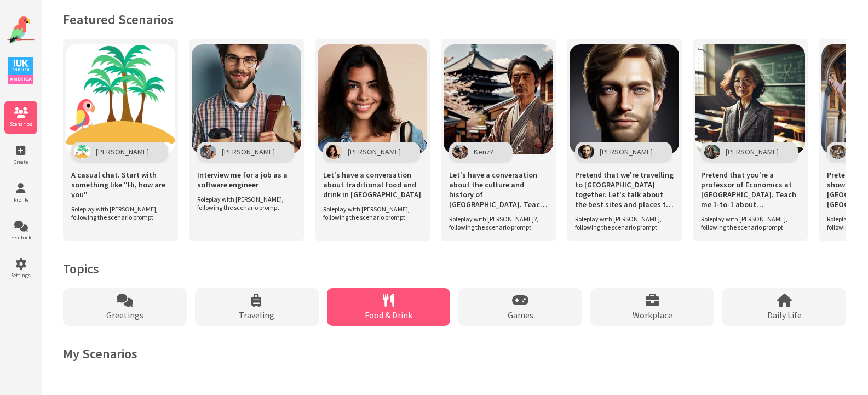 Image resolution: width=868 pixels, height=395 pixels. I want to click on img: Website Logo, so click(21, 30).